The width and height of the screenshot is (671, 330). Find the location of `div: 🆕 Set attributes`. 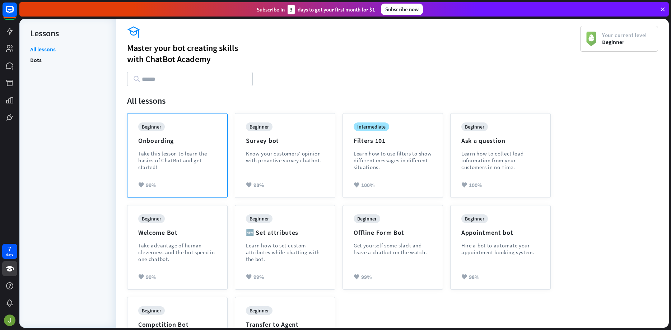

div: 🆕 Set attributes is located at coordinates (272, 232).